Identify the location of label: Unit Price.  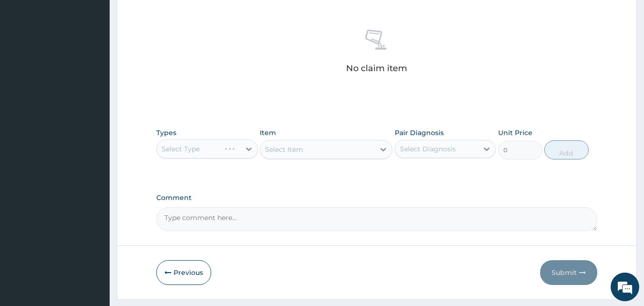
(516, 133).